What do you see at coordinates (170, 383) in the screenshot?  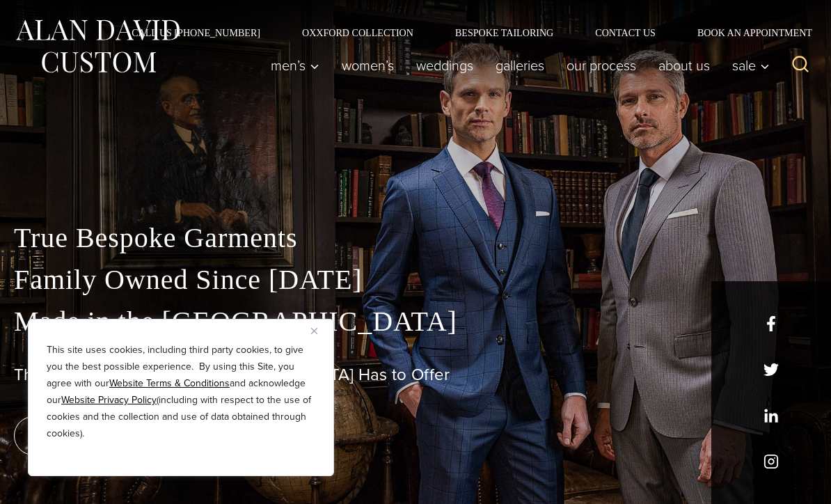 I see `u: Website Terms & Conditions` at bounding box center [170, 383].